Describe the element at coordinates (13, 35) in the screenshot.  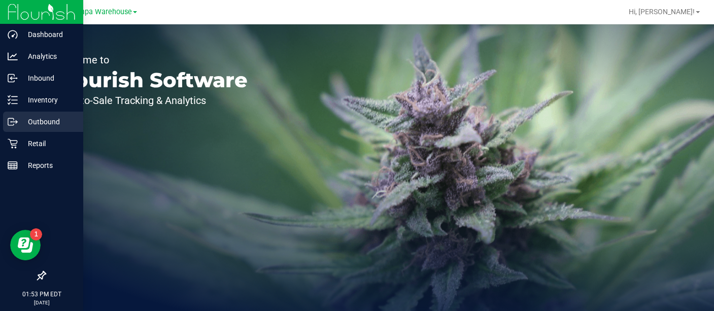
I see `inline-svg: Dashboard` at that location.